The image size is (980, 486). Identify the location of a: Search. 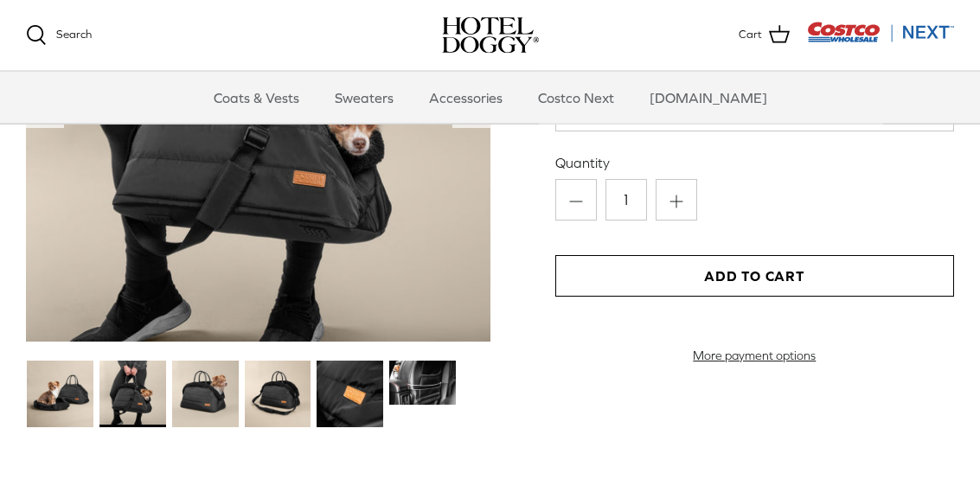
(59, 36).